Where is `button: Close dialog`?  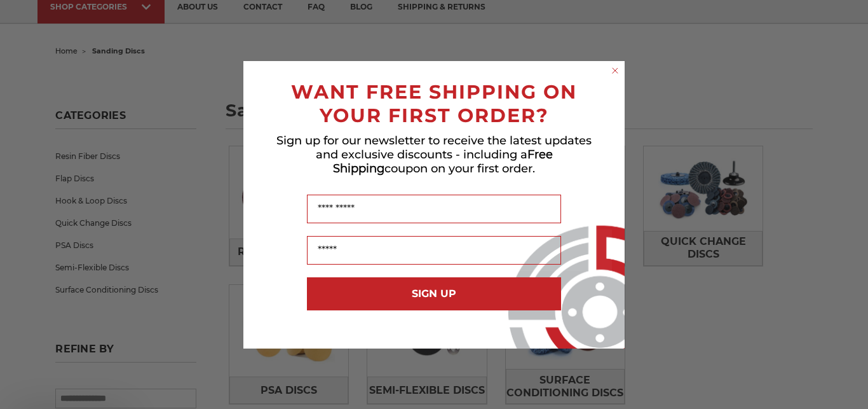 button: Close dialog is located at coordinates (615, 71).